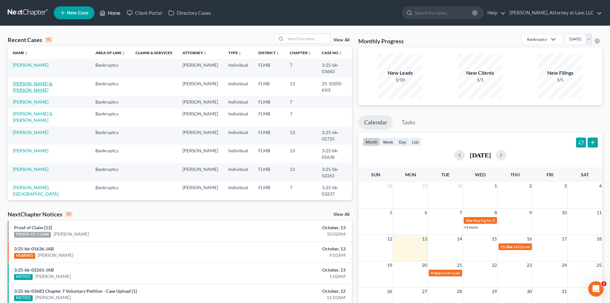 The image size is (610, 303). I want to click on td: 25-10205-KKS, so click(334, 87).